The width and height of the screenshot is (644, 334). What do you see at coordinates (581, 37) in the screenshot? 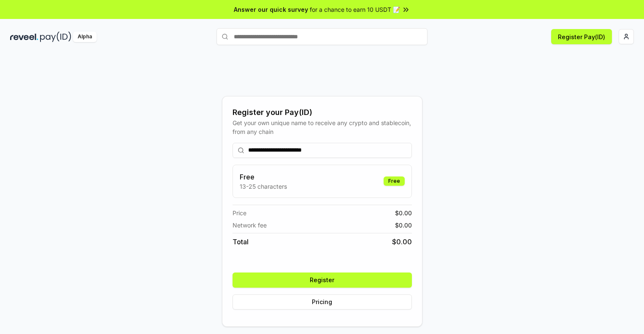
I see `button: Register Pay(ID)` at bounding box center [581, 37].